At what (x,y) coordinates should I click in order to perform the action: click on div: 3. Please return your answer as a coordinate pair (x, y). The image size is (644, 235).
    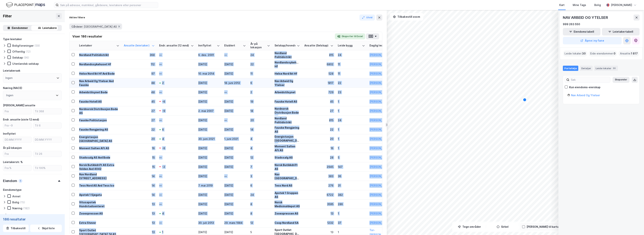
    Looking at the image, I should click on (260, 176).